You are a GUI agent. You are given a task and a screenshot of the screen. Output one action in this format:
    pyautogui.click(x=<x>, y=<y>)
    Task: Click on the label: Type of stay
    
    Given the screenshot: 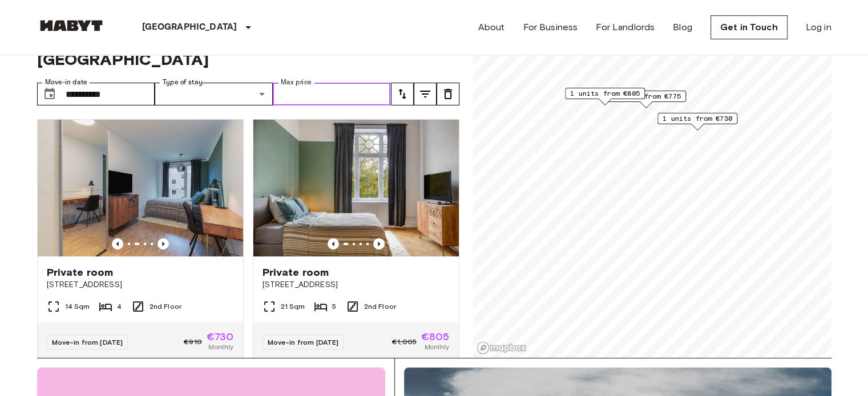 What is the action you would take?
    pyautogui.click(x=183, y=82)
    